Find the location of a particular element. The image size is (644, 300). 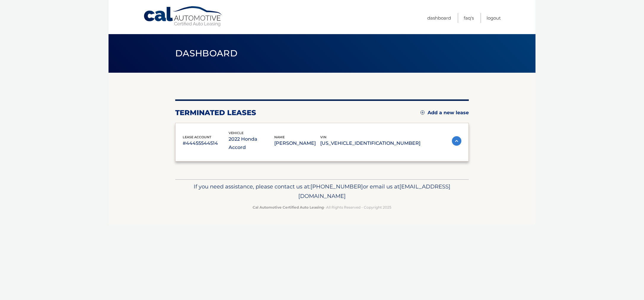

span: name is located at coordinates (280, 137).